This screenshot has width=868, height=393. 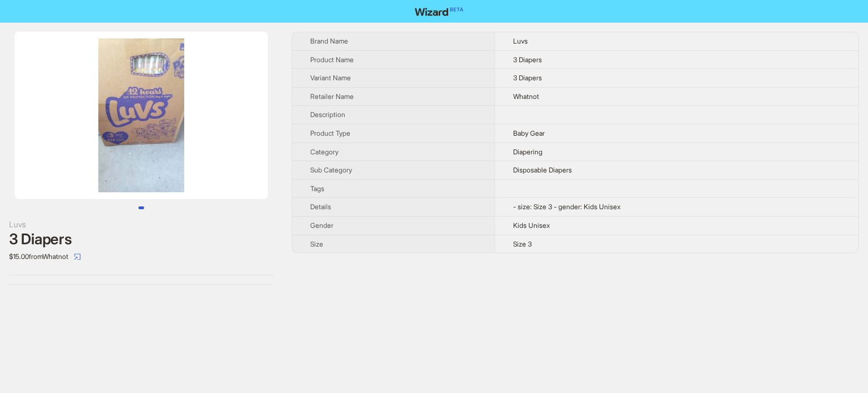 I want to click on span: Brand Name, so click(x=329, y=41).